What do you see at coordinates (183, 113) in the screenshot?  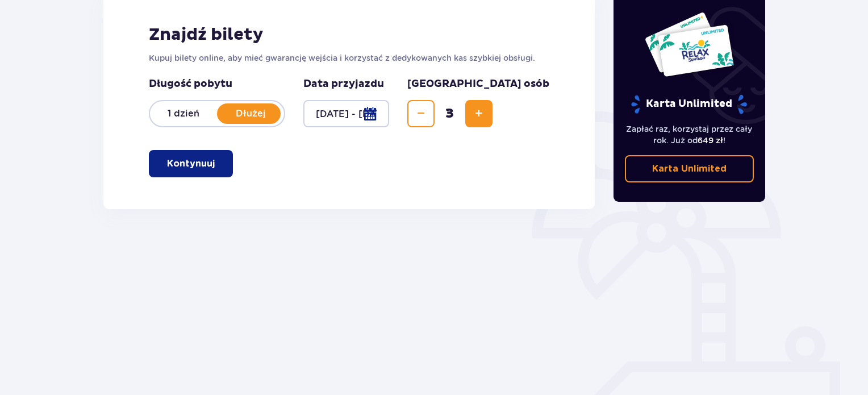 I see `p: 1 dzień` at bounding box center [183, 113].